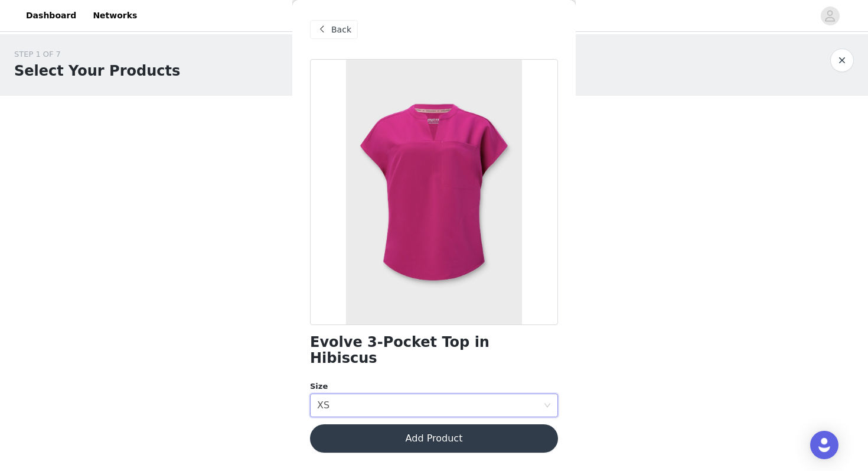 Image resolution: width=868 pixels, height=471 pixels. I want to click on button: Add Product, so click(434, 438).